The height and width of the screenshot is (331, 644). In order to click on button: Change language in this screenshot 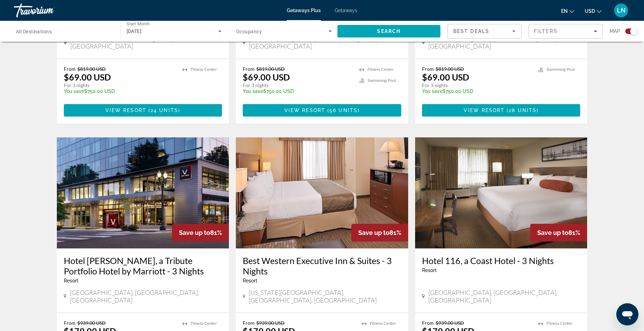, I will do `click(567, 11)`.